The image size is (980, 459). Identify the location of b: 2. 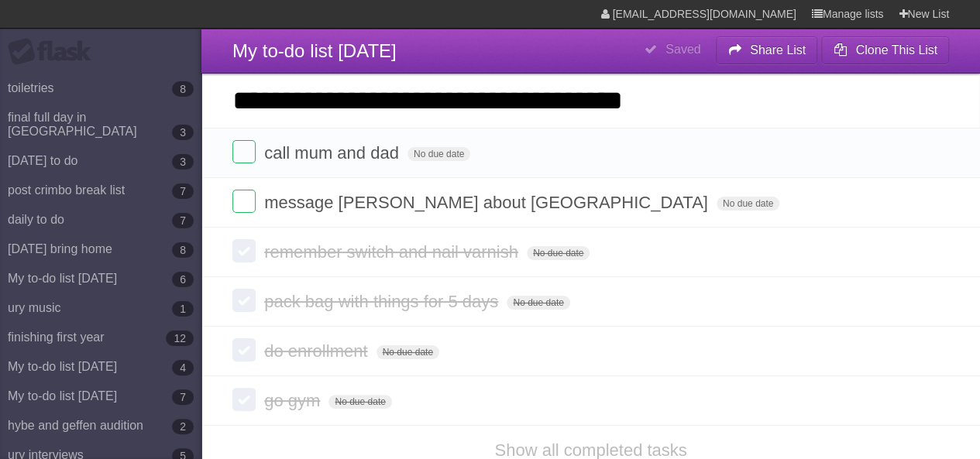
(183, 427).